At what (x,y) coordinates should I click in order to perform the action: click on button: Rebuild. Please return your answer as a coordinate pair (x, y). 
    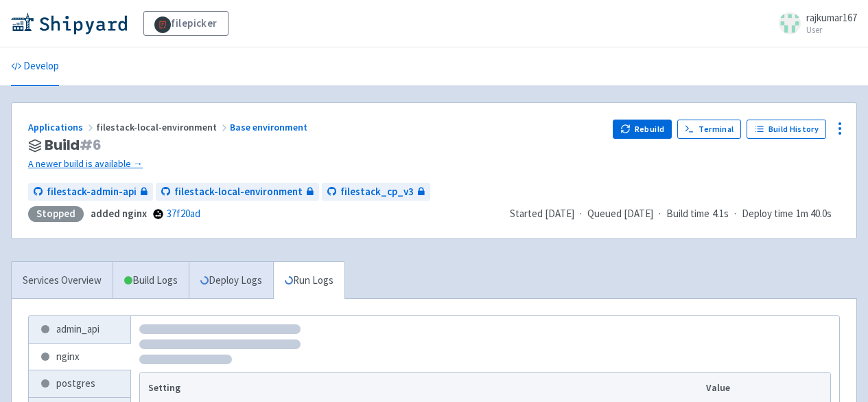
    Looking at the image, I should click on (642, 129).